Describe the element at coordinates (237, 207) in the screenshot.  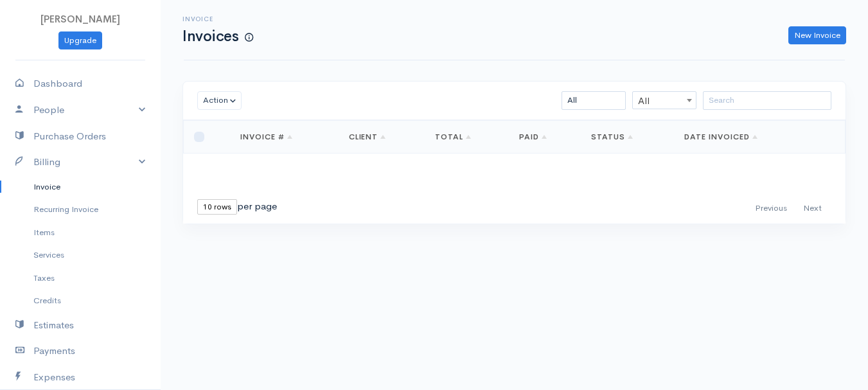
I see `div: per page` at that location.